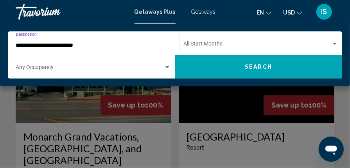  What do you see at coordinates (155, 12) in the screenshot?
I see `span: Getaways Plus` at bounding box center [155, 12].